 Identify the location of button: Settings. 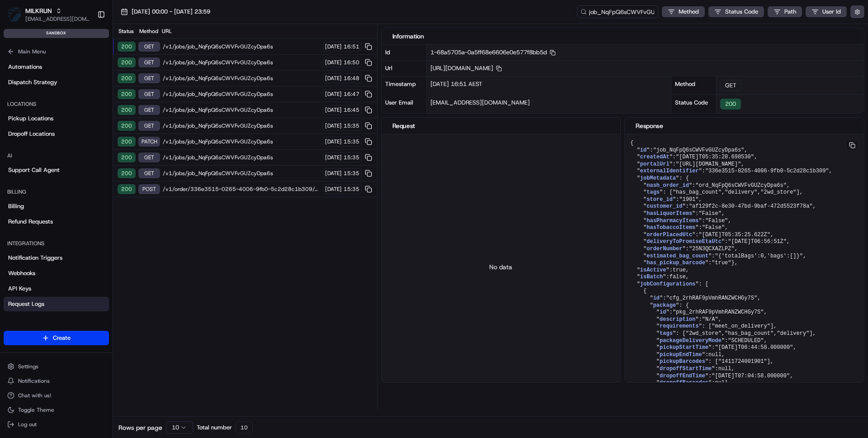
(56, 366).